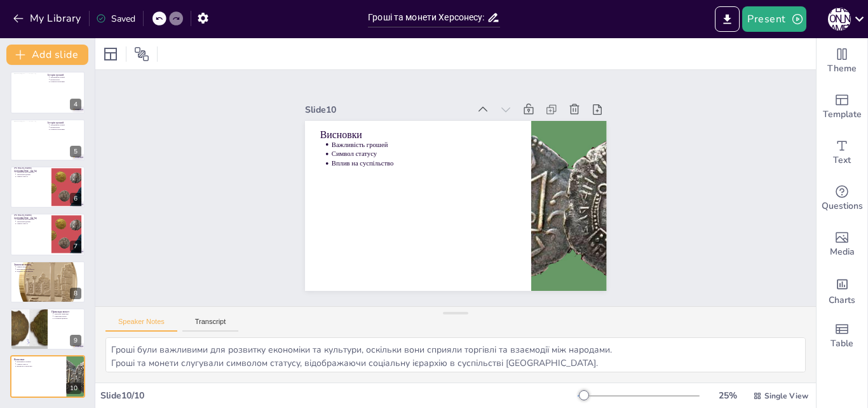 This screenshot has width=868, height=408. What do you see at coordinates (842, 252) in the screenshot?
I see `span: Media` at bounding box center [842, 252].